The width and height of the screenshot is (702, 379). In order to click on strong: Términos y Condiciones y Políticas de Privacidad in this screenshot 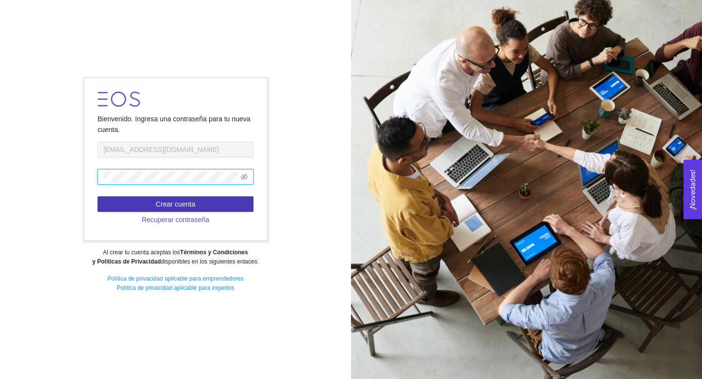, I will do `click(170, 257)`.